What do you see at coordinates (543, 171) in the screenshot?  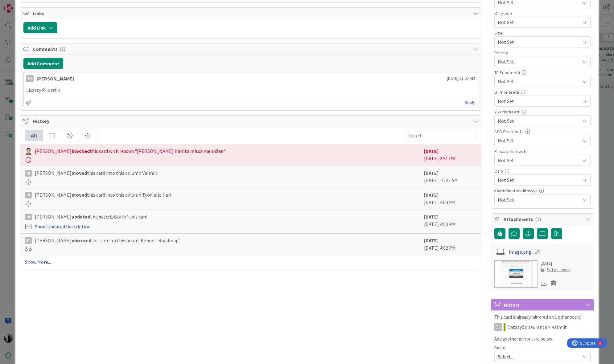 I see `div: Osio` at bounding box center [543, 171].